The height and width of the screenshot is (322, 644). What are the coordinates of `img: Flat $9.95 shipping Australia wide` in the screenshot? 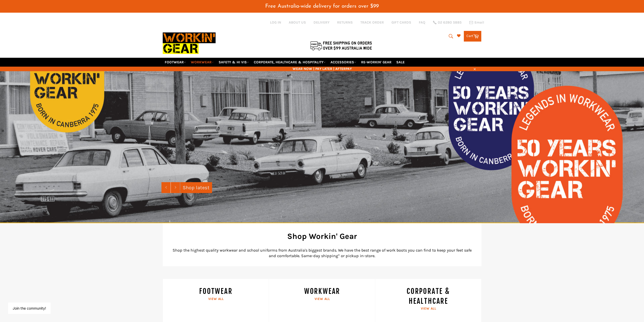 It's located at (341, 46).